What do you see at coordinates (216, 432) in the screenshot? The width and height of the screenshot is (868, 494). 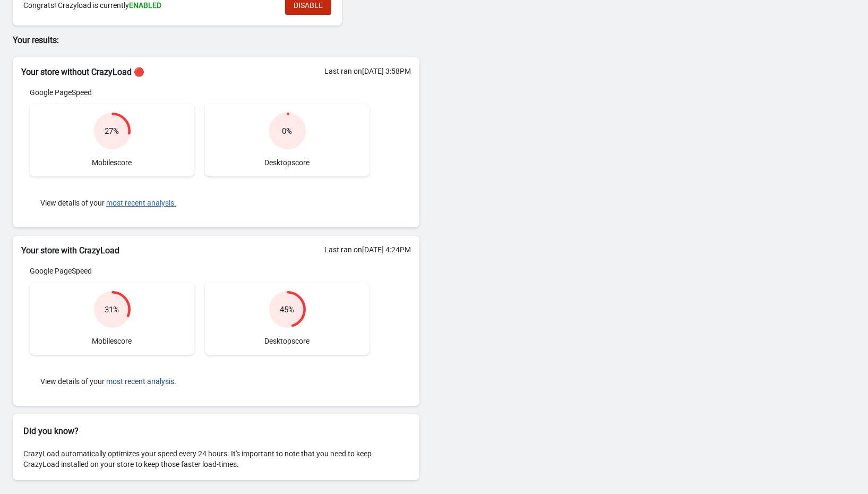 I see `h2: Did you know?` at bounding box center [216, 432].